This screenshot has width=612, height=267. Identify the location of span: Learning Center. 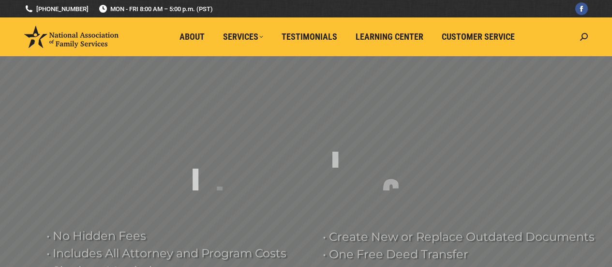
(389, 37).